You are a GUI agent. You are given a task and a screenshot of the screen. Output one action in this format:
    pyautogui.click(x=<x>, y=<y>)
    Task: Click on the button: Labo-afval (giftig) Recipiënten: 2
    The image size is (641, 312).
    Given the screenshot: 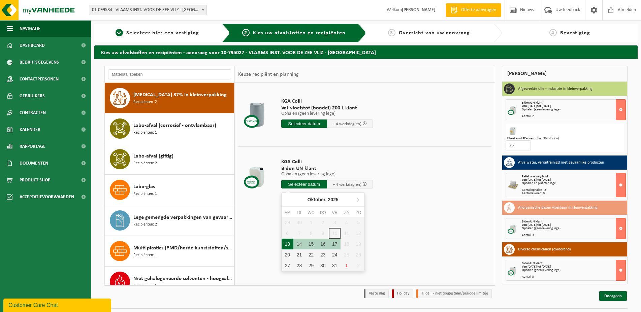 What is the action you would take?
    pyautogui.click(x=170, y=159)
    